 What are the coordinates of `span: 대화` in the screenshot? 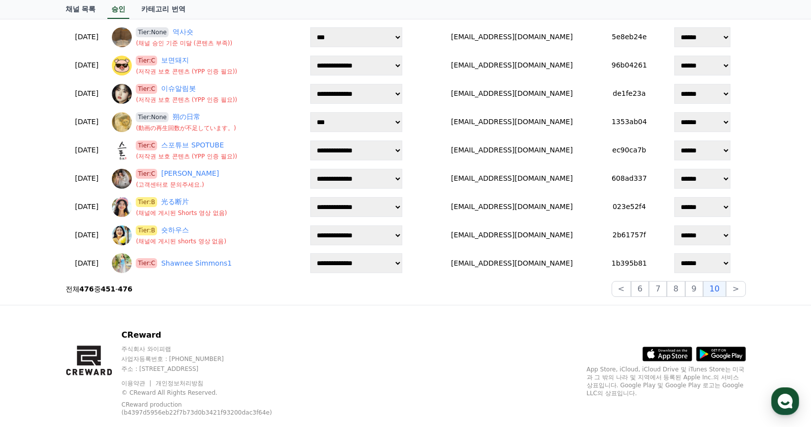 It's located at (97, 335).